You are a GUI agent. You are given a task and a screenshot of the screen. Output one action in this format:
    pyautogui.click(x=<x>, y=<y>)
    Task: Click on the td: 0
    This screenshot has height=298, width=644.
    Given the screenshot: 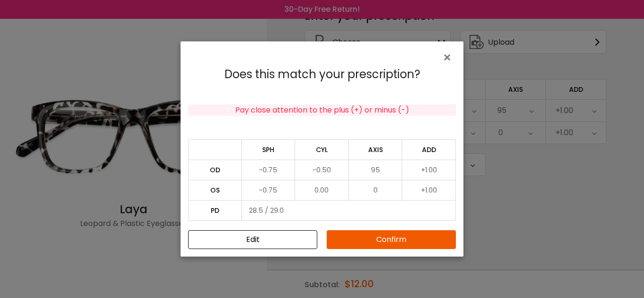 What is the action you would take?
    pyautogui.click(x=376, y=190)
    